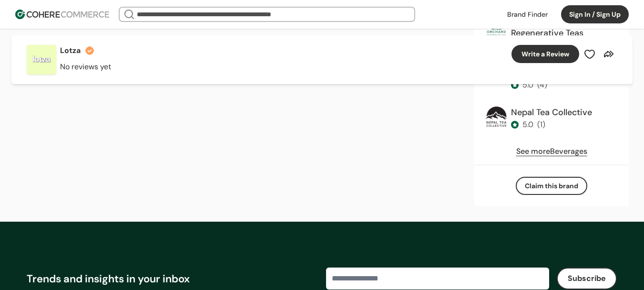 The width and height of the screenshot is (644, 290). What do you see at coordinates (587, 278) in the screenshot?
I see `button: Subscribe` at bounding box center [587, 278].